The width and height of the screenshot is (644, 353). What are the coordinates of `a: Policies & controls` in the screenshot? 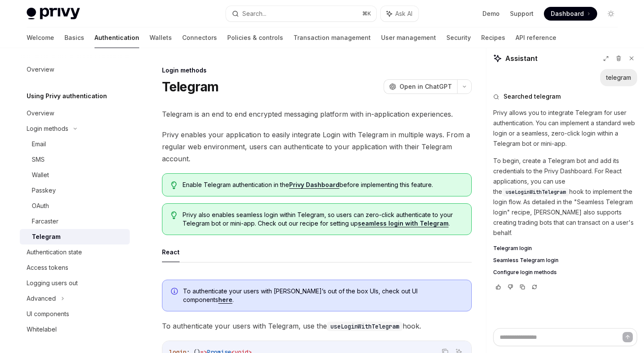 It's located at (255, 38).